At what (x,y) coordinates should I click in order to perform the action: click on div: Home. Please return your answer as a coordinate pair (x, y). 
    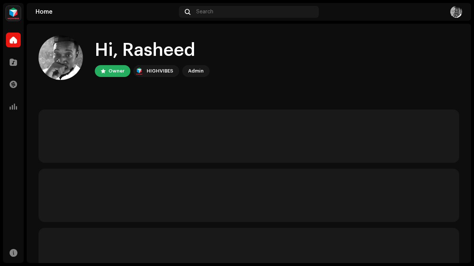
    Looking at the image, I should click on (106, 12).